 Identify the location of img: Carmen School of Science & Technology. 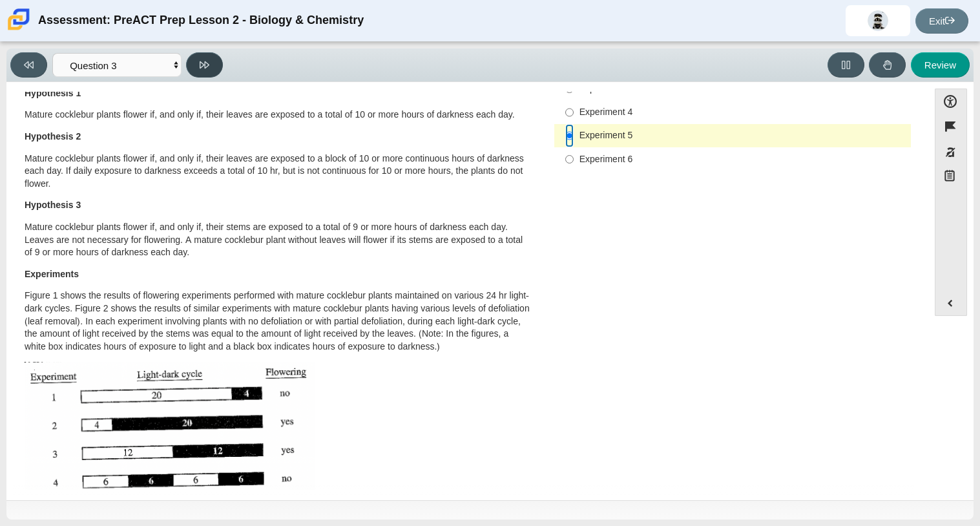
(18, 19).